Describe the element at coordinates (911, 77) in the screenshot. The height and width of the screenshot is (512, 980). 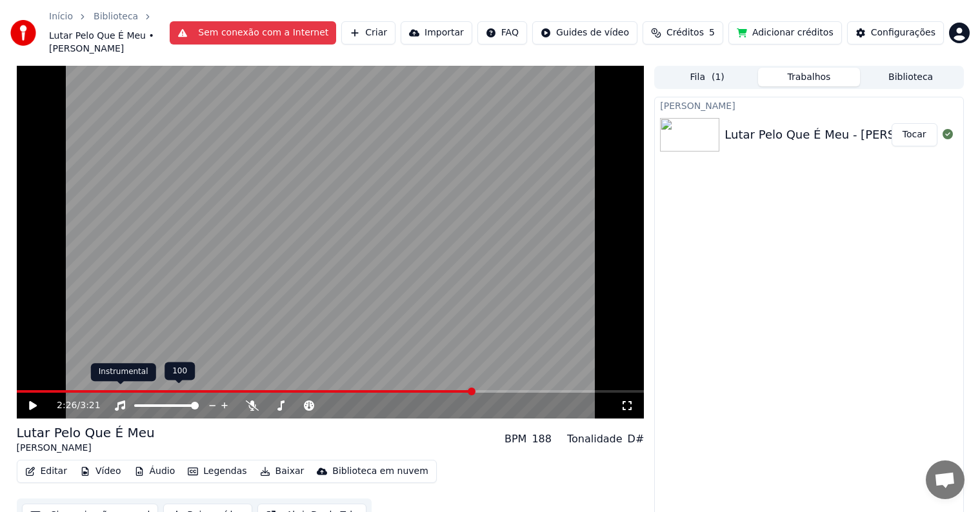
I see `button: Biblioteca` at that location.